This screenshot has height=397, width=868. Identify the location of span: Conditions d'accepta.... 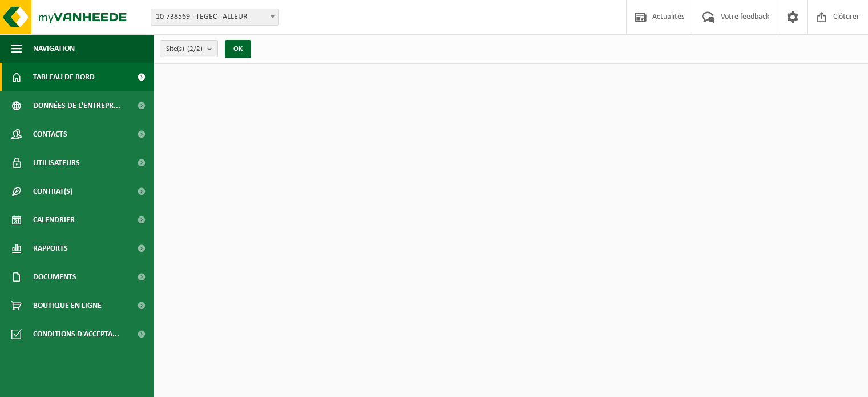
(76, 334).